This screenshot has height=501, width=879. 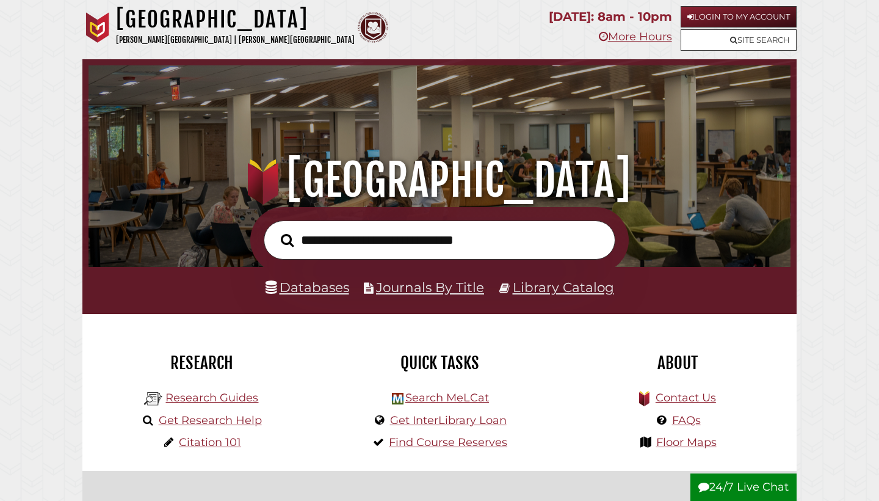 What do you see at coordinates (448, 442) in the screenshot?
I see `a: Find Course Reserves` at bounding box center [448, 442].